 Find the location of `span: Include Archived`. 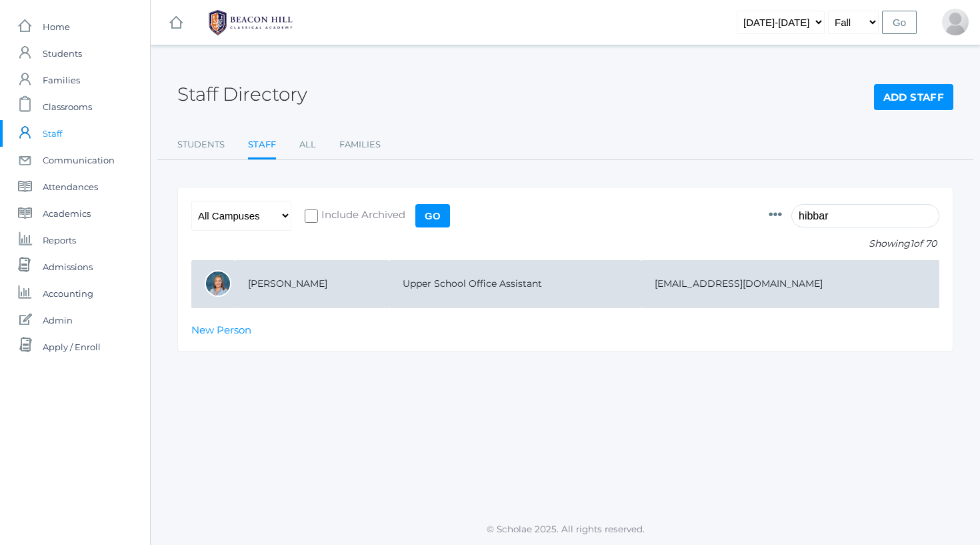

span: Include Archived is located at coordinates (361, 215).